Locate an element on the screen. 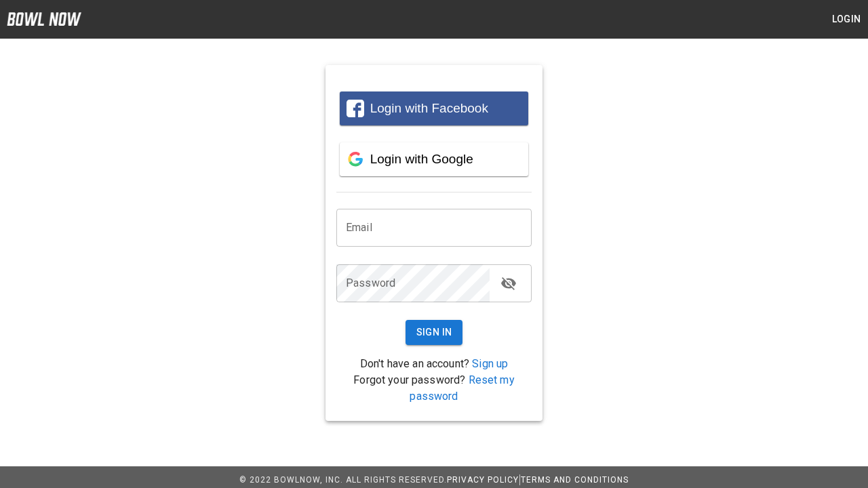 The width and height of the screenshot is (868, 488). span: © 2022 BowlNow, Inc. All Rights Reserved. is located at coordinates (343, 480).